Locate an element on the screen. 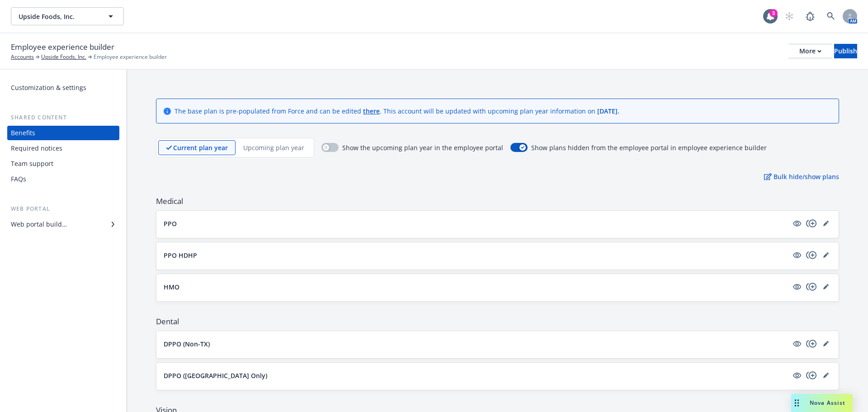 This screenshot has width=868, height=412. span: . This account will be updated with upcoming plan year information on is located at coordinates (488, 111).